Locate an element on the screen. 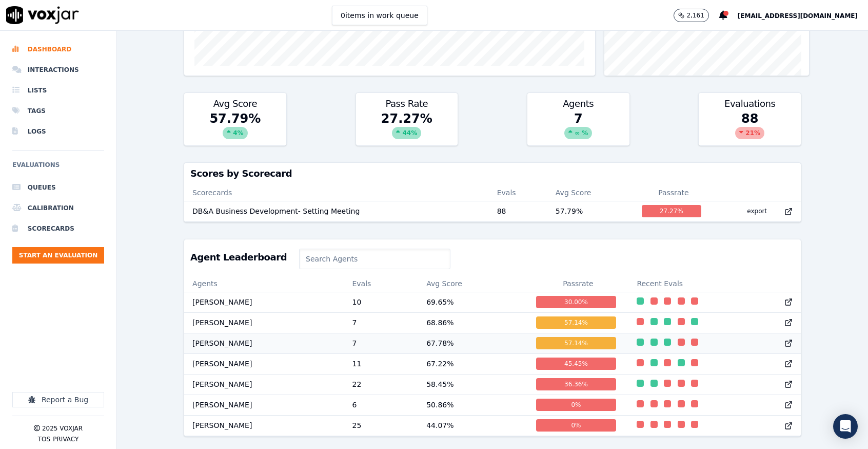  button: Privacy is located at coordinates (66, 439).